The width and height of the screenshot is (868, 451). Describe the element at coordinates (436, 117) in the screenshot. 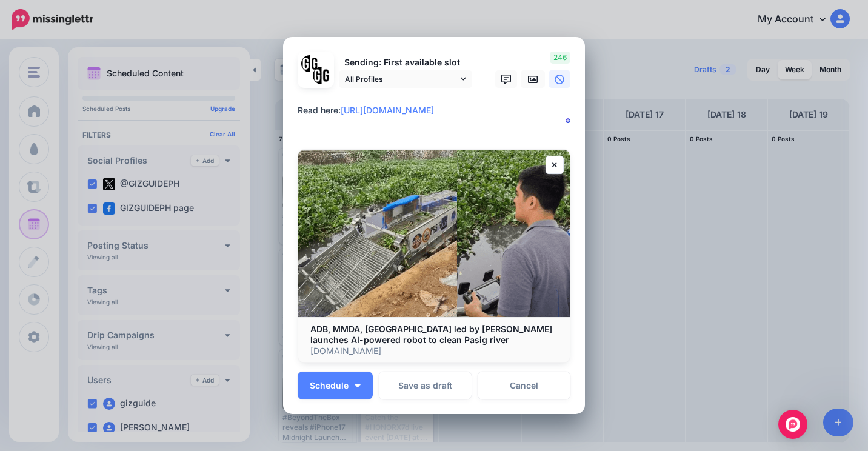

I see `textarea: To enrich screen reader interactions, please activate Accessibility in Grammarly extension settings` at that location.